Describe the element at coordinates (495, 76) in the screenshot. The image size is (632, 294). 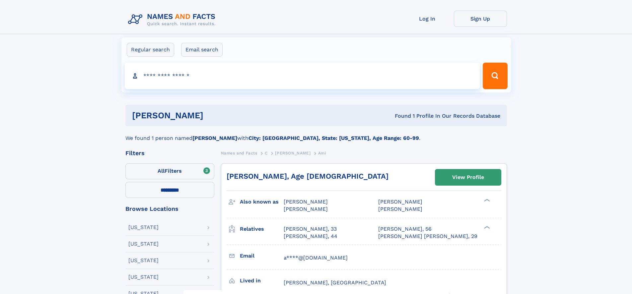
I see `button: Search Button` at that location.